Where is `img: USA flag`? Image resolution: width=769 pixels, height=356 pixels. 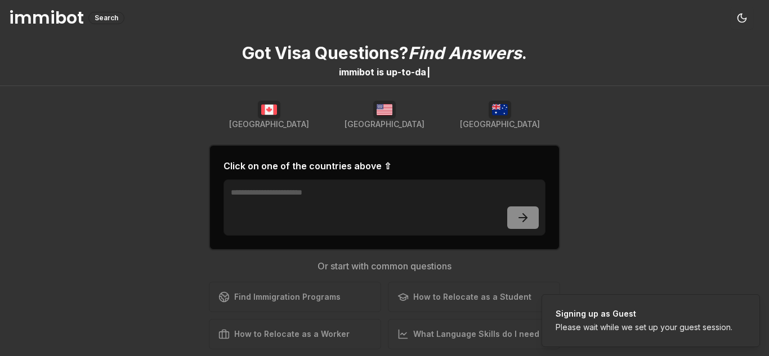 img: USA flag is located at coordinates (384, 110).